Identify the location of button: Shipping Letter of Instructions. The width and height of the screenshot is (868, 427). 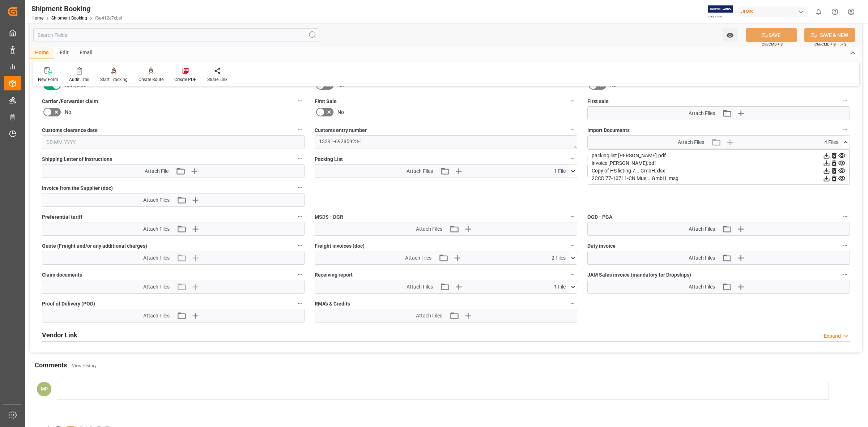
(300, 159).